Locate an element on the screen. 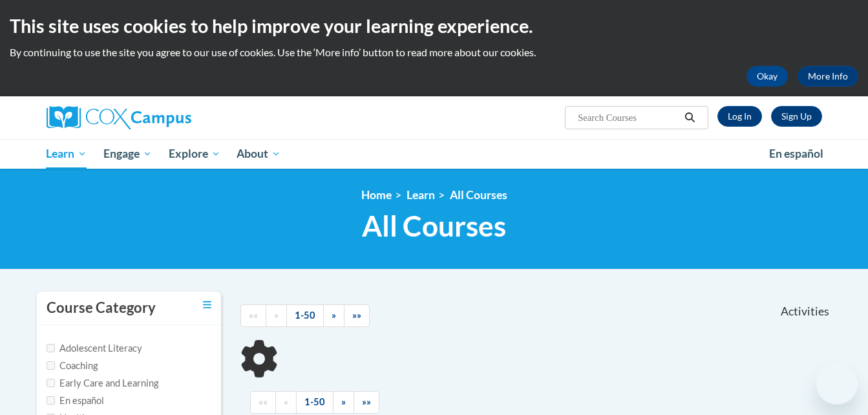 This screenshot has height=415, width=868. h2: This site uses cookies to help improve your learning experience. is located at coordinates (434, 26).